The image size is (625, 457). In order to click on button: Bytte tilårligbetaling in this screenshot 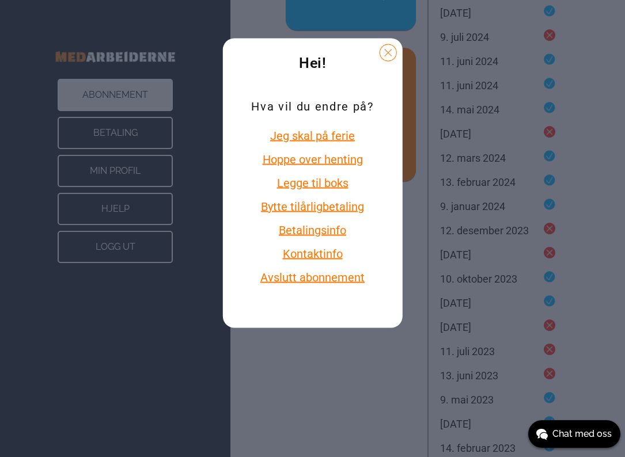, I will do `click(312, 206)`.